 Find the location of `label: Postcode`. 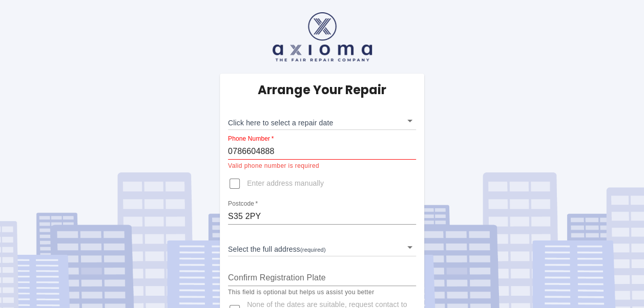

label: Postcode is located at coordinates (243, 204).